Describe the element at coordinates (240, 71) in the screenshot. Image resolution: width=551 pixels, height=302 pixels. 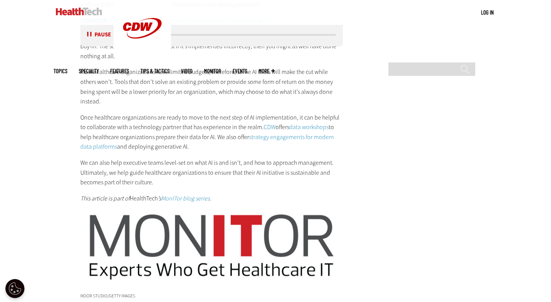
I see `a: Events` at that location.